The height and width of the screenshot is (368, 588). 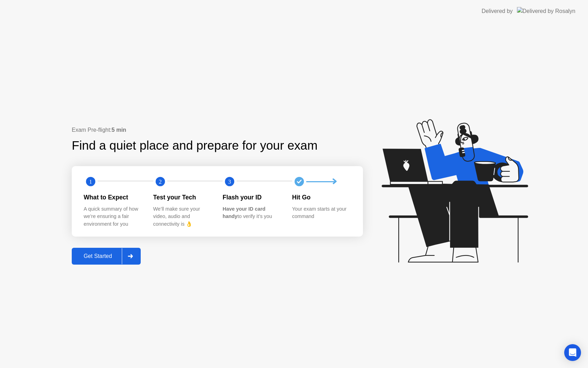 I want to click on b: 5 min, so click(x=119, y=130).